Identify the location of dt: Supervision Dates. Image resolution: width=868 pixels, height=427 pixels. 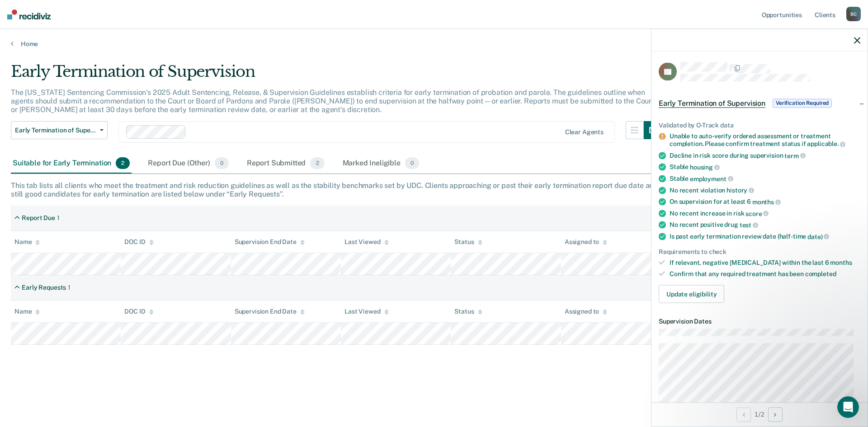
(759, 321).